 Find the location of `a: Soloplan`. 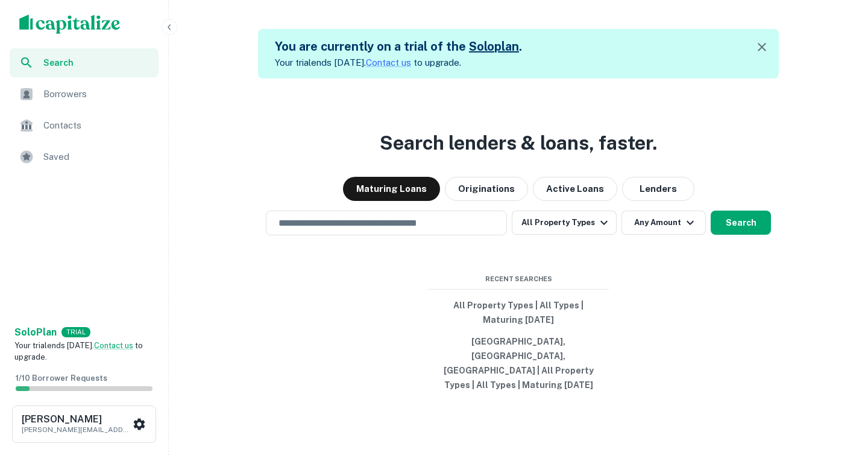

a: Soloplan is located at coordinates (494, 47).